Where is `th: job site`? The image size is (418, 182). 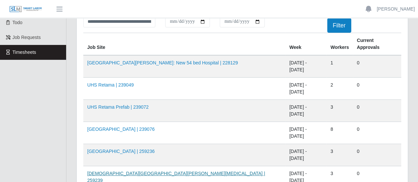 th: job site is located at coordinates (184, 44).